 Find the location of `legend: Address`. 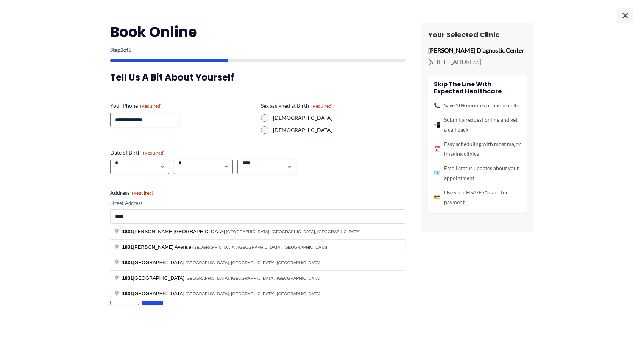

legend: Address is located at coordinates (132, 193).